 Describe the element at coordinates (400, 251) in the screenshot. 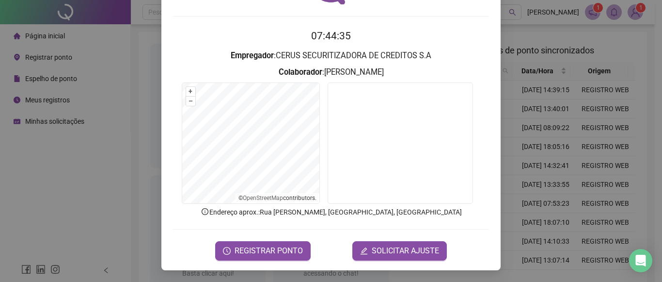

I see `button: editSOLICITAR AJUSTE` at that location.